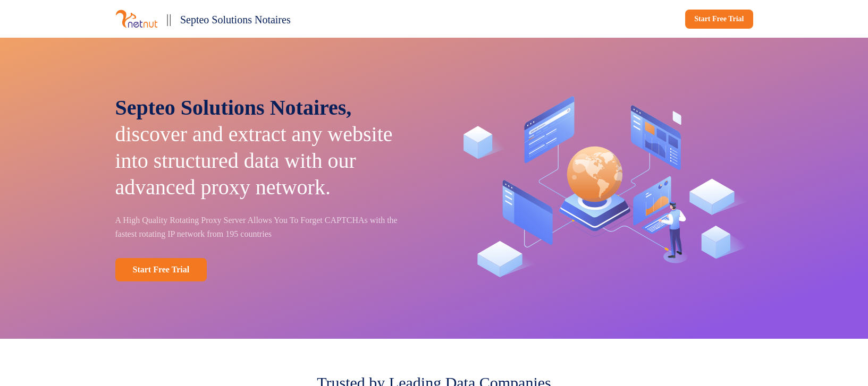  I want to click on span: Septeo Solutions Notaires,, so click(234, 107).